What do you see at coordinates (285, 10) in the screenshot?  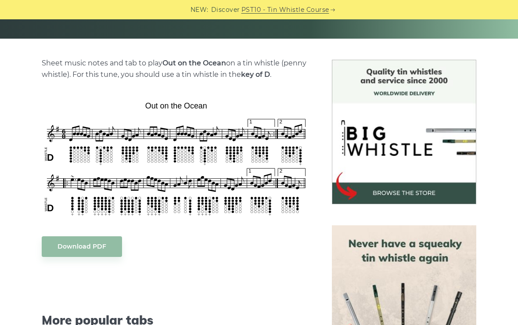 I see `a: PST10 - Tin Whistle Course` at bounding box center [285, 10].